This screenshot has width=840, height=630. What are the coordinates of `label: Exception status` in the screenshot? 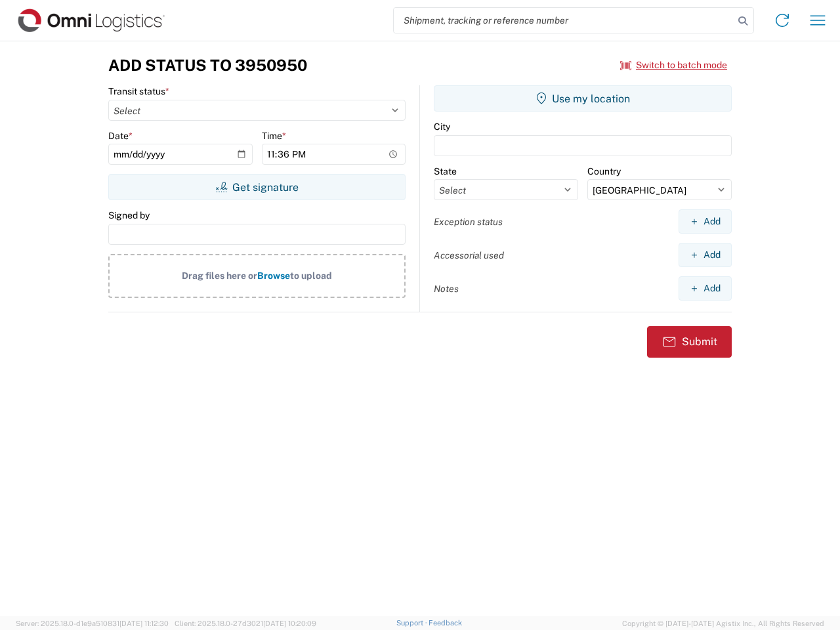 It's located at (468, 222).